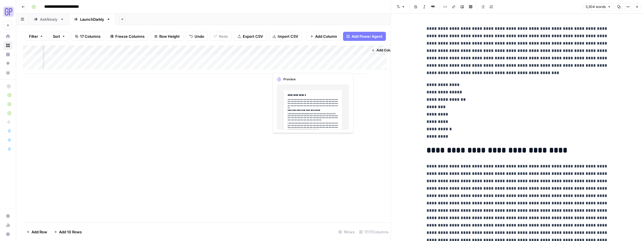 Image resolution: width=644 pixels, height=241 pixels. What do you see at coordinates (130, 36) in the screenshot?
I see `span: Freeze Columns` at bounding box center [130, 36].